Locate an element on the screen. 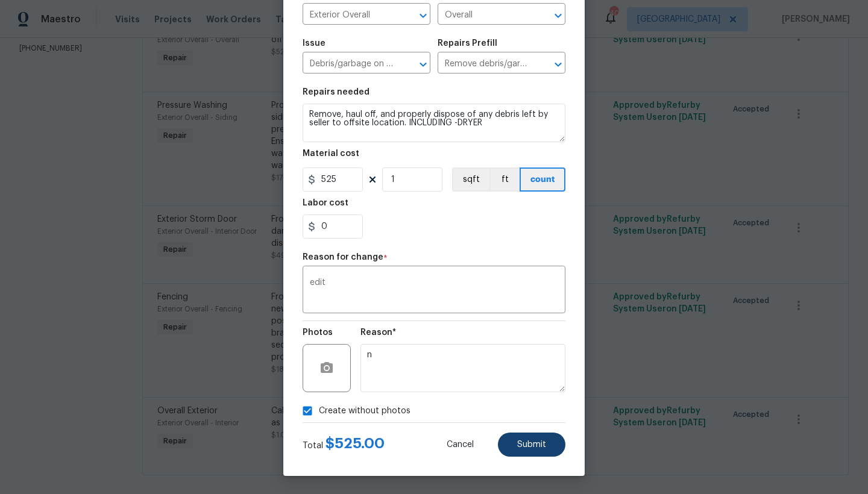  button: count is located at coordinates (543, 180).